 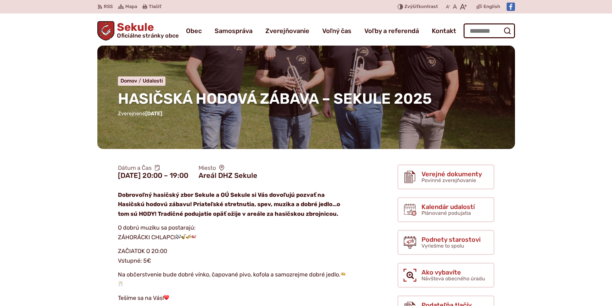 What do you see at coordinates (153, 168) in the screenshot?
I see `span: Dátum a Čas` at bounding box center [153, 168].